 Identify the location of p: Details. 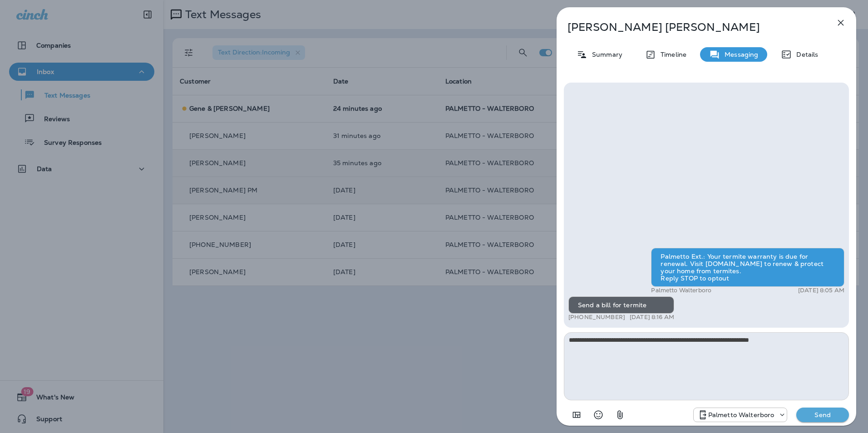
(805, 54).